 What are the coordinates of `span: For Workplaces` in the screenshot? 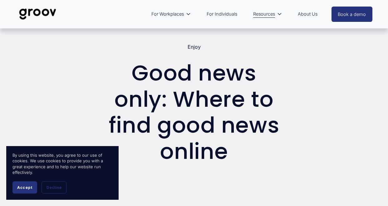 It's located at (168, 14).